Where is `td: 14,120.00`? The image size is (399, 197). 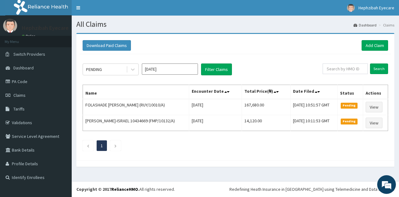
td: 14,120.00 is located at coordinates (266, 123).